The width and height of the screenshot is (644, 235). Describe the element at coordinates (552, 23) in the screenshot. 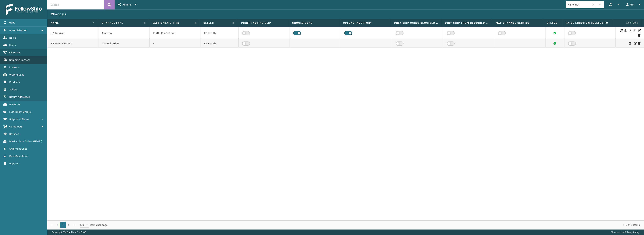

I see `label: Status` at that location.